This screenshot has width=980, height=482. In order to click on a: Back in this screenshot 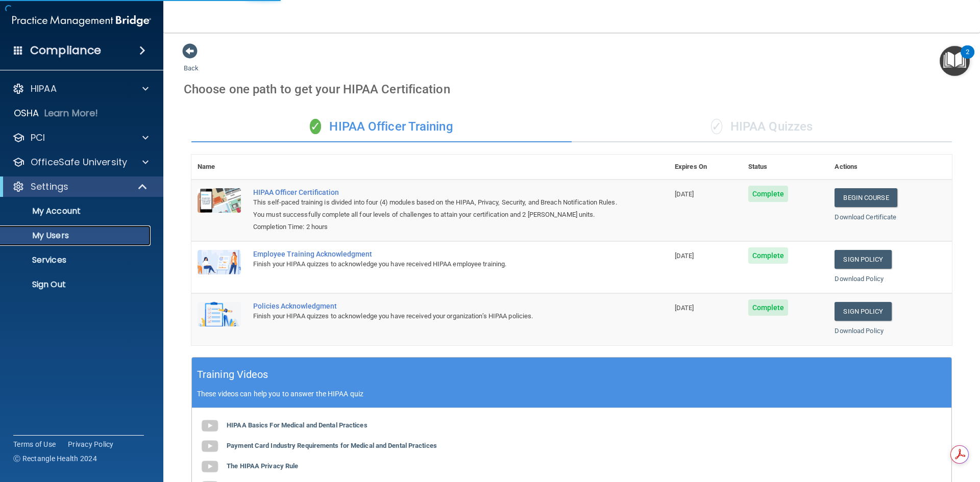, I will do `click(191, 62)`.